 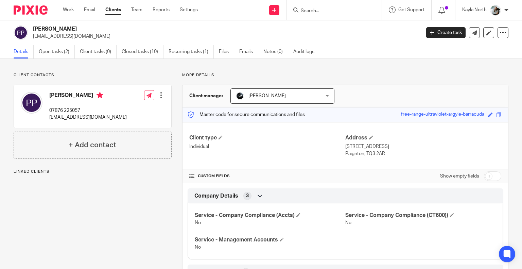 I want to click on h4: Service - Company Compliance (Accts), so click(x=270, y=215).